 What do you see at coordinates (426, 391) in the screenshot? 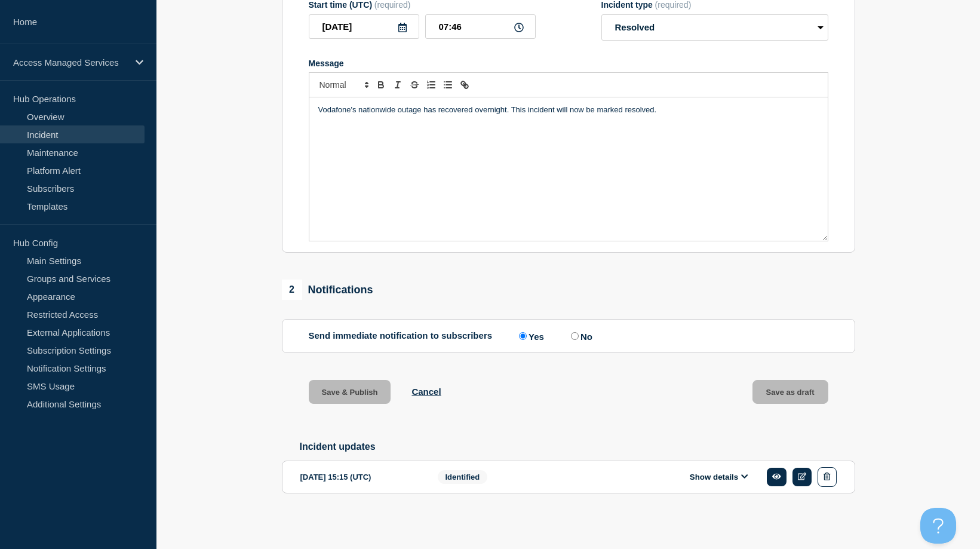
I see `button: Cancel` at bounding box center [426, 391].